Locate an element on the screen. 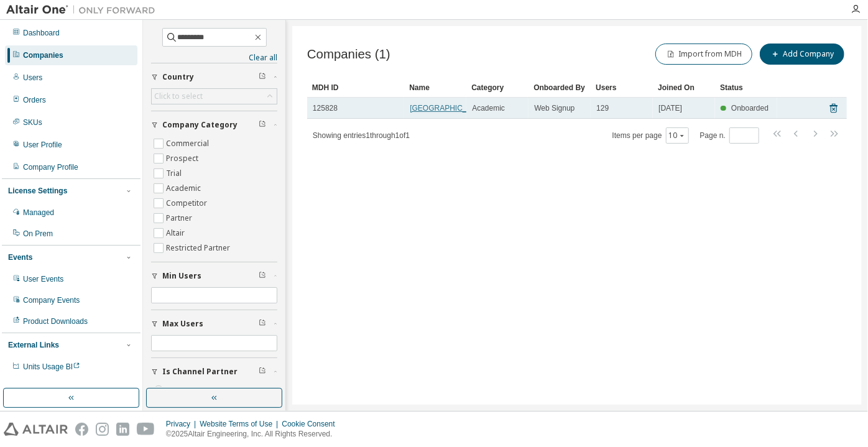 The height and width of the screenshot is (447, 868). div: Company Profile is located at coordinates (51, 168).